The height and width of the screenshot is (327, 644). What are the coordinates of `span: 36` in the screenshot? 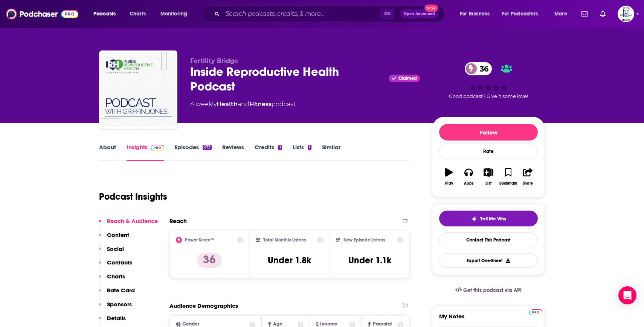 It's located at (482, 68).